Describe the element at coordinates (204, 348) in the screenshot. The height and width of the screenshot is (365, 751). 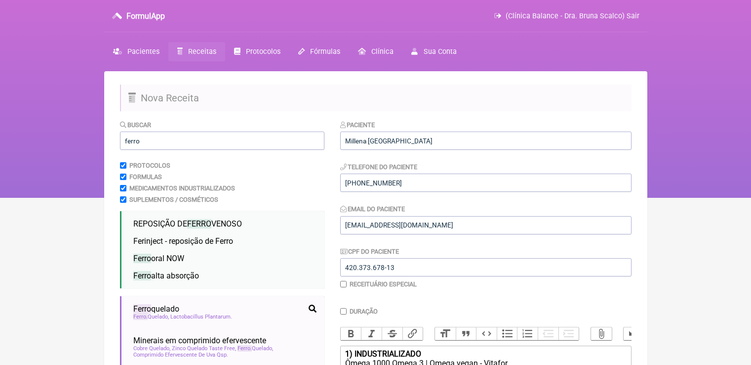
I see `span: Zinco Quelado Taste Free` at that location.